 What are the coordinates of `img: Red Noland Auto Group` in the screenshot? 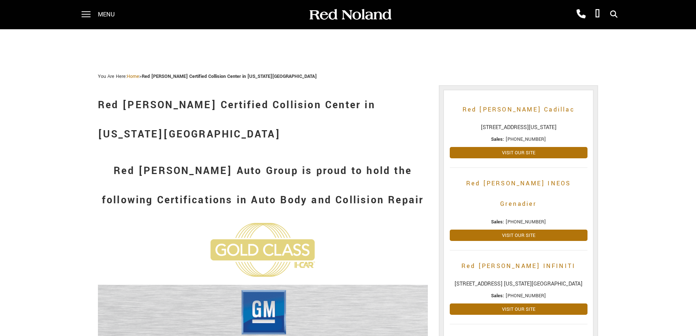 It's located at (350, 15).